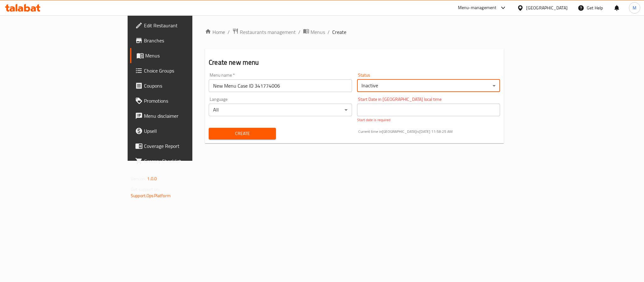  I want to click on span: Edit Restaurant, so click(187, 25).